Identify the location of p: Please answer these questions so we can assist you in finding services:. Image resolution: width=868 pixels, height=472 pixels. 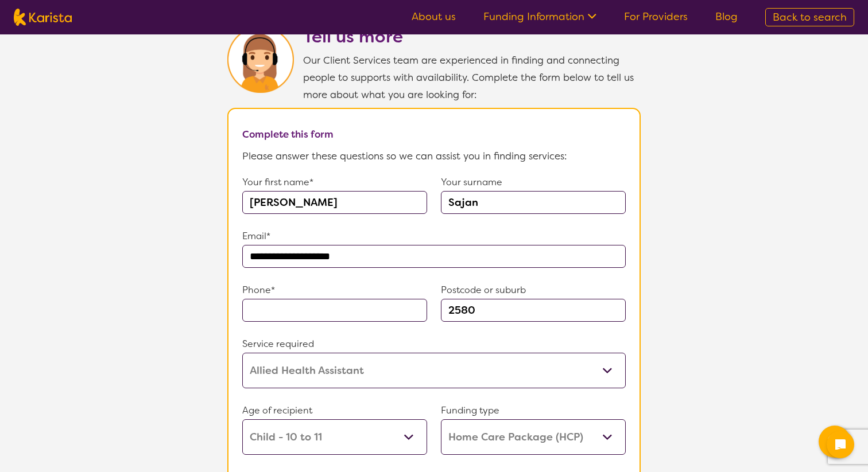
(434, 156).